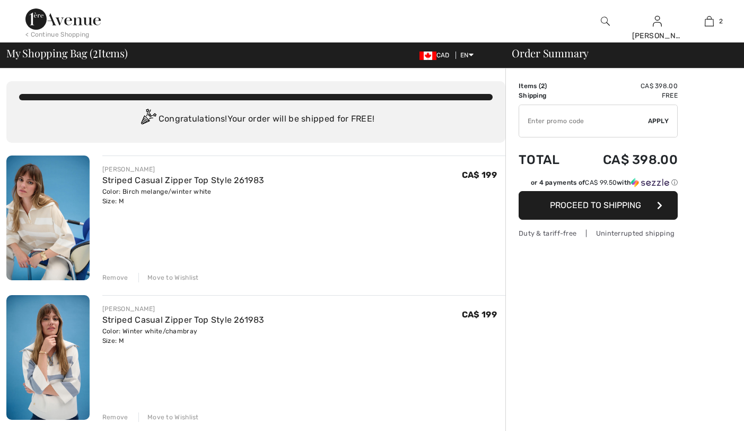  What do you see at coordinates (437, 55) in the screenshot?
I see `span: CAD` at bounding box center [437, 55].